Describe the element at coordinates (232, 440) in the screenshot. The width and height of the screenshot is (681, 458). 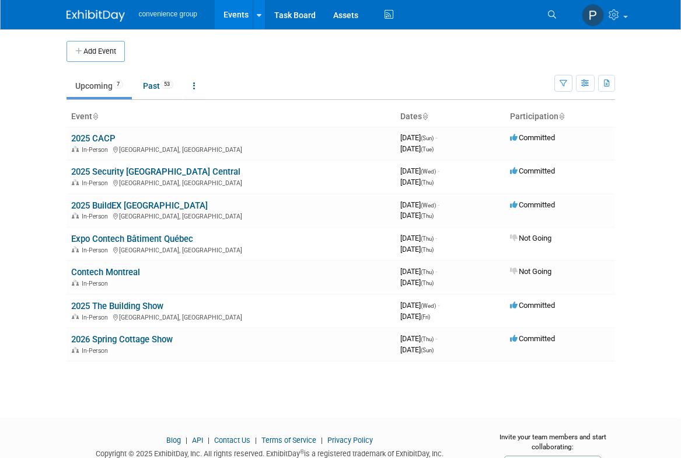
I see `a: Contact Us` at that location.